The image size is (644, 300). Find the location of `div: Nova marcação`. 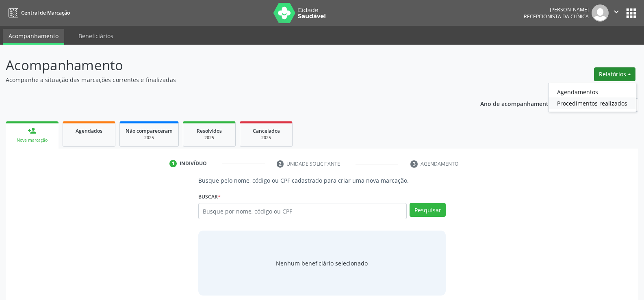

div: Nova marcação is located at coordinates (32, 140).